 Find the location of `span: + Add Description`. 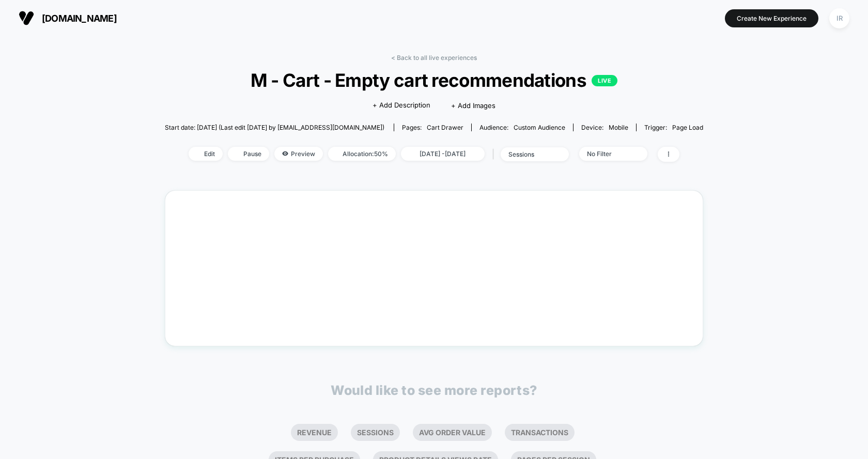

span: + Add Description is located at coordinates (402, 105).